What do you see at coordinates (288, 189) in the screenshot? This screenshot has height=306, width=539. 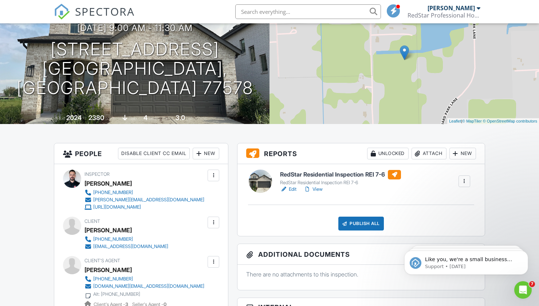 I see `a: Edit` at bounding box center [288, 189].